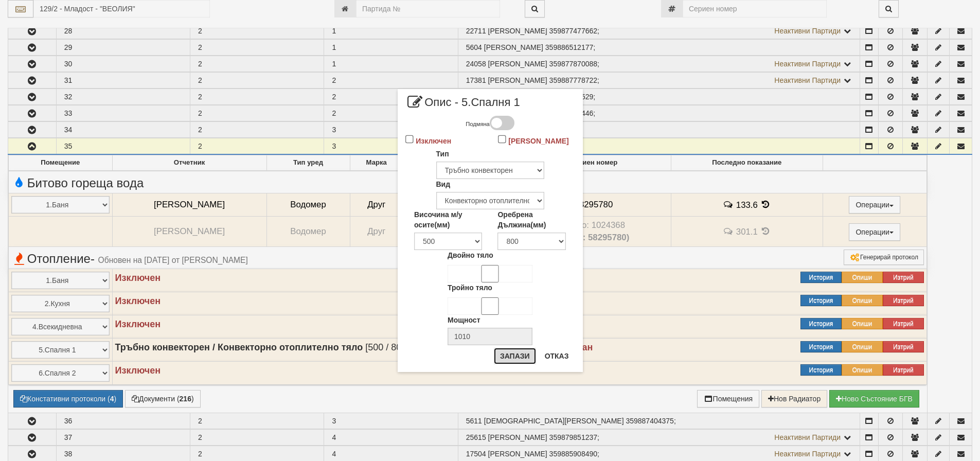 Image resolution: width=980 pixels, height=461 pixels. What do you see at coordinates (462, 106) in the screenshot?
I see `span: Опис - 5.Спалня 1` at bounding box center [462, 106].